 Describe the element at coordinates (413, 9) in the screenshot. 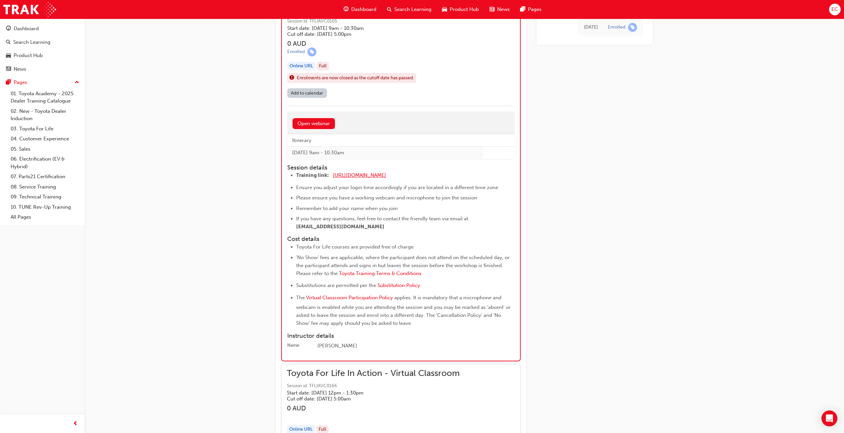

I see `span: Search Learning` at that location.